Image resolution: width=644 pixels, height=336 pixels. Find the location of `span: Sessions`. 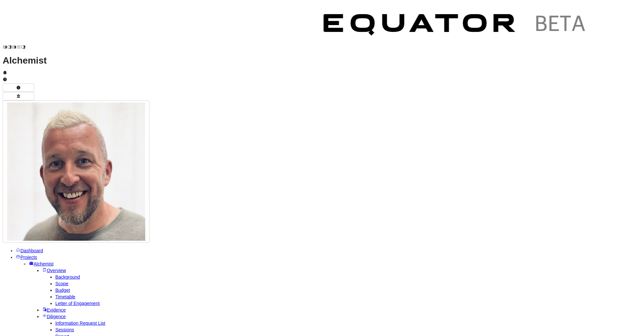

span: Sessions is located at coordinates (65, 330).